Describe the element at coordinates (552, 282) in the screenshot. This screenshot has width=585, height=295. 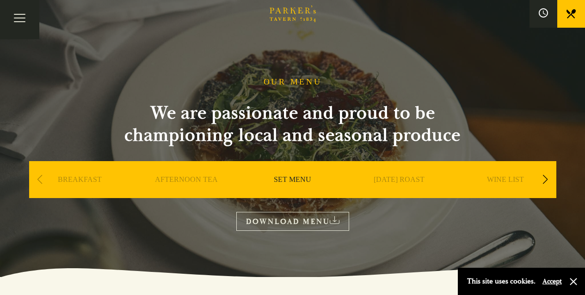
I see `button: Accept` at that location.